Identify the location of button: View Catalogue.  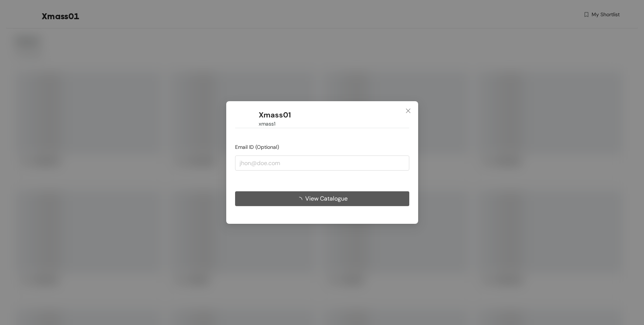
(322, 199).